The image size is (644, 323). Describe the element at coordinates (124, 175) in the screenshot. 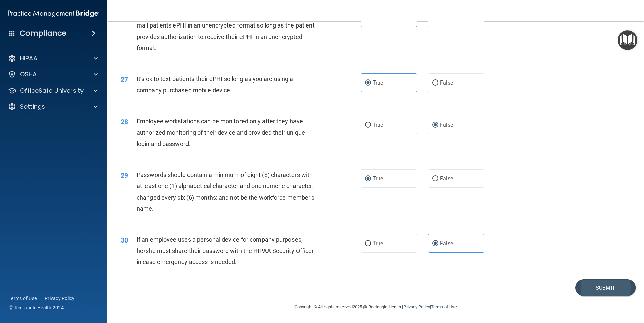

I see `span: 29` at that location.